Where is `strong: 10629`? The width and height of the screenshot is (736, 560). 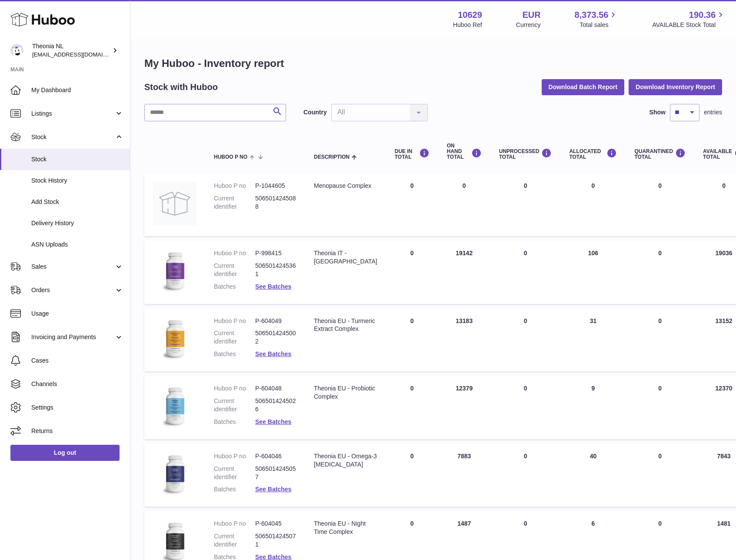
strong: 10629 is located at coordinates (470, 15).